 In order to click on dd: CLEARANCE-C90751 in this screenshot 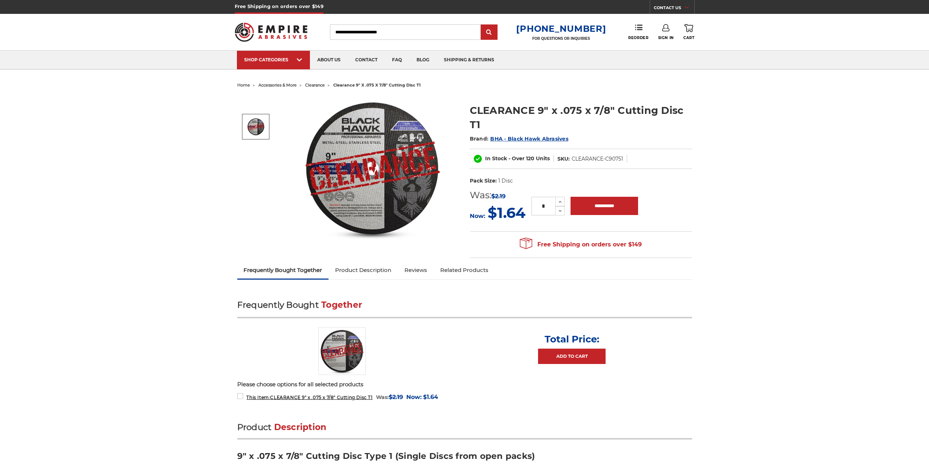, I will do `click(597, 159)`.